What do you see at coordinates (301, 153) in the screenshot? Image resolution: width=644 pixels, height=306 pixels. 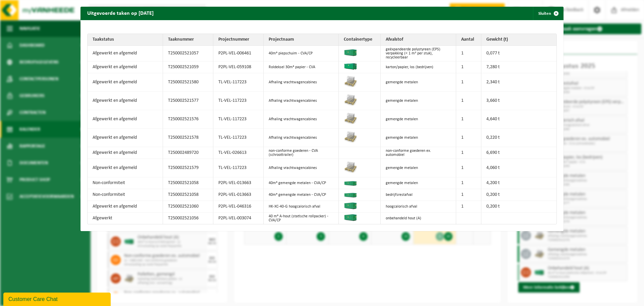 I see `td: non-conforme goederen - CVA (schroottrailer)` at bounding box center [301, 153].